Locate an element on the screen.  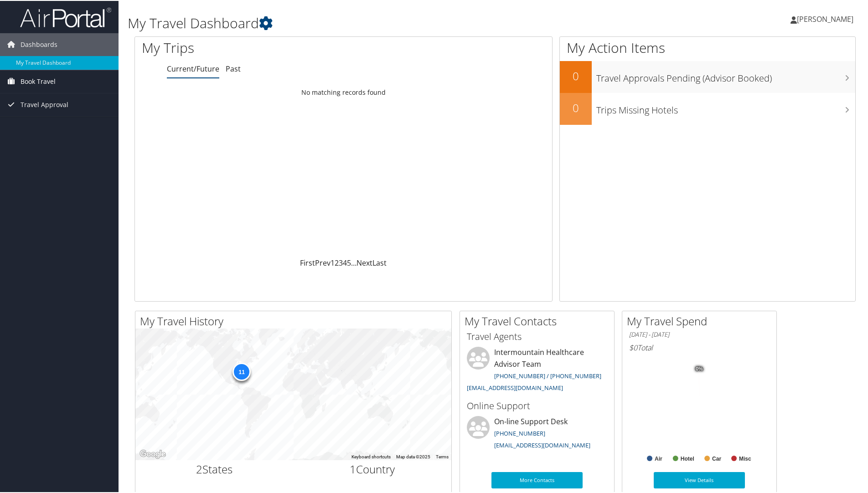
td: No matching records found is located at coordinates (343, 92).